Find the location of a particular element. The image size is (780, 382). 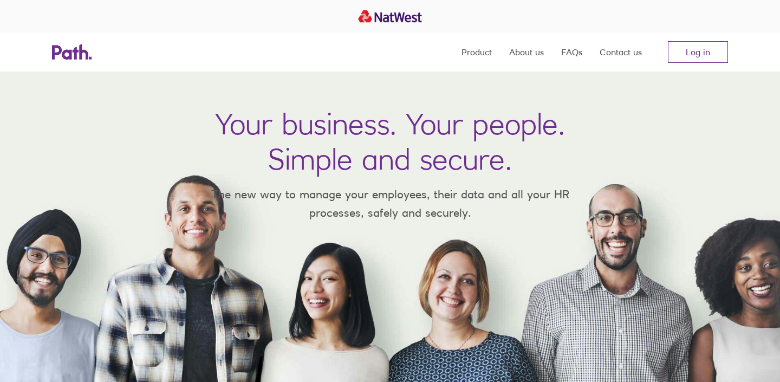

a: Contact us is located at coordinates (621, 52).